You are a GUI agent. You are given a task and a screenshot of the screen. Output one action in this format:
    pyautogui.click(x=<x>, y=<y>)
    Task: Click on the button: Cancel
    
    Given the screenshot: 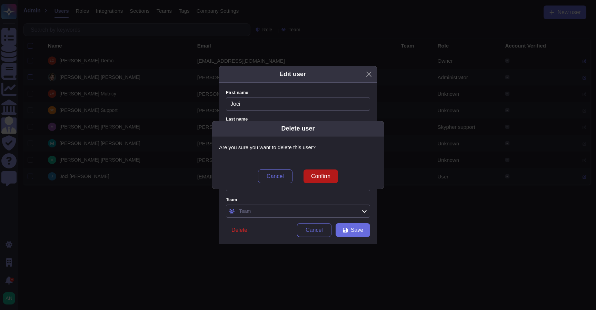 What is the action you would take?
    pyautogui.click(x=275, y=176)
    